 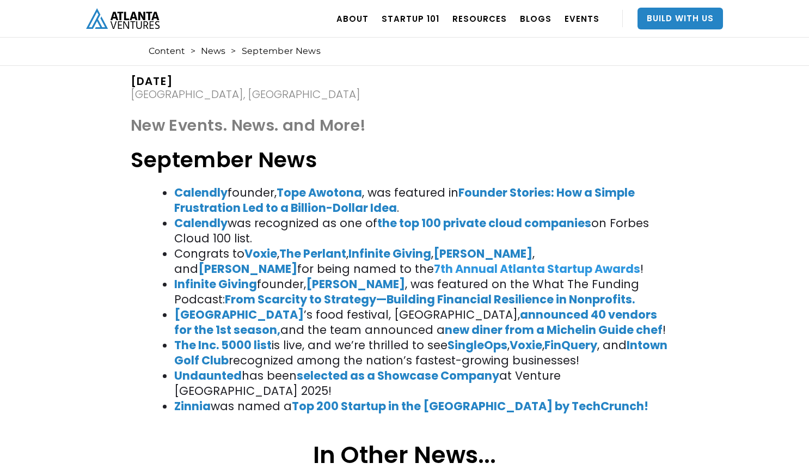 I want to click on li: founder, , was featured in ., so click(x=424, y=200).